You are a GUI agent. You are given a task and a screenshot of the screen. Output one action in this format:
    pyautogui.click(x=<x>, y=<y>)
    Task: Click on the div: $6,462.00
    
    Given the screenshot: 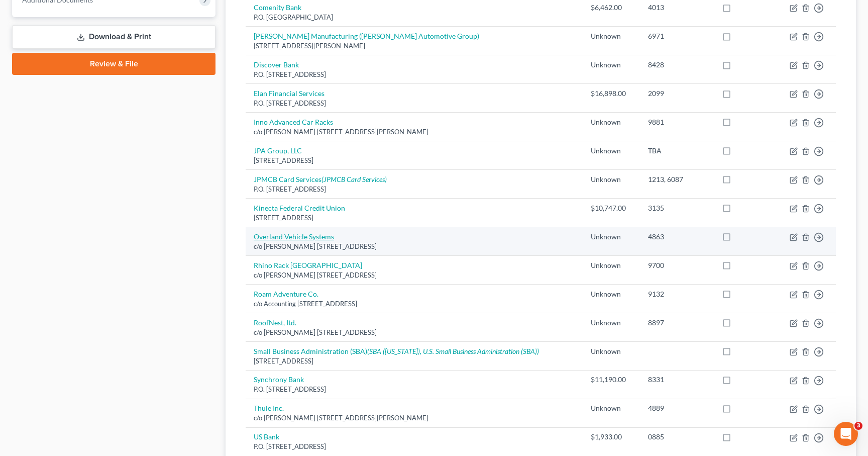 What is the action you would take?
    pyautogui.click(x=611, y=7)
    